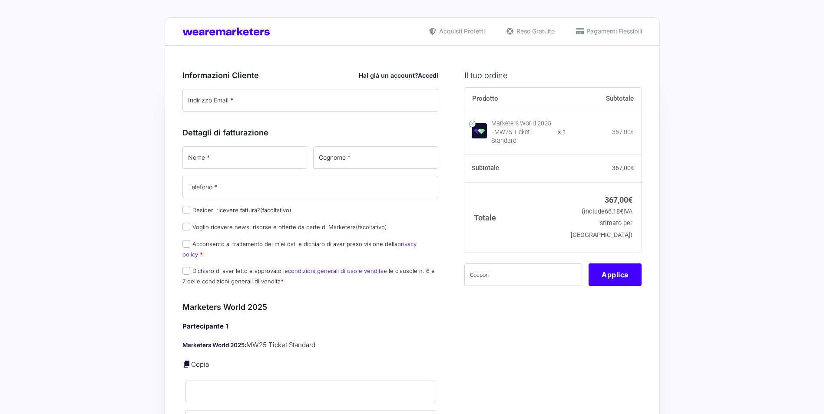 Image resolution: width=824 pixels, height=414 pixels. What do you see at coordinates (200, 364) in the screenshot?
I see `a: Copia` at bounding box center [200, 364].